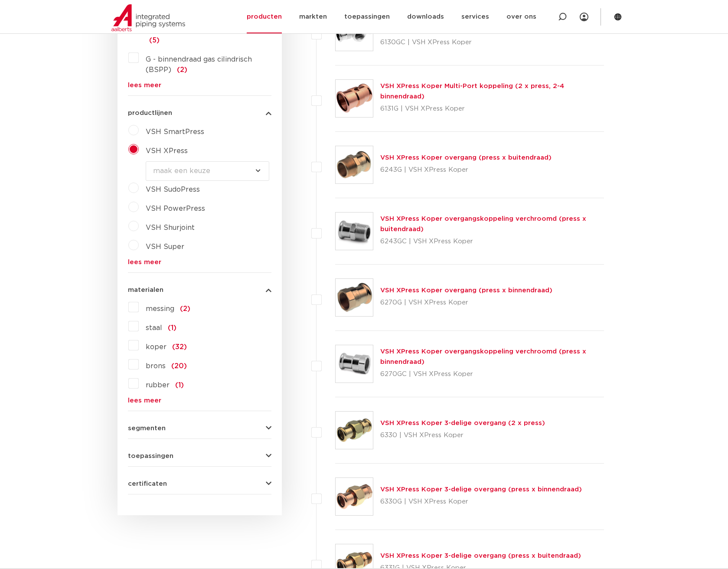 The width and height of the screenshot is (728, 569). What do you see at coordinates (150, 455) in the screenshot?
I see `span: toepassingen` at bounding box center [150, 455].